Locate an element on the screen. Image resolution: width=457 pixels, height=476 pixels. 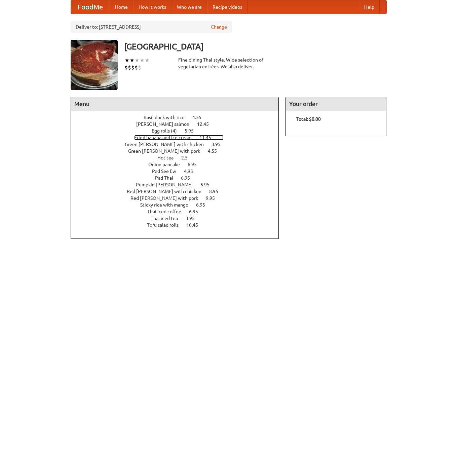
a: Thai iced coffee 6.95 is located at coordinates (179, 211).